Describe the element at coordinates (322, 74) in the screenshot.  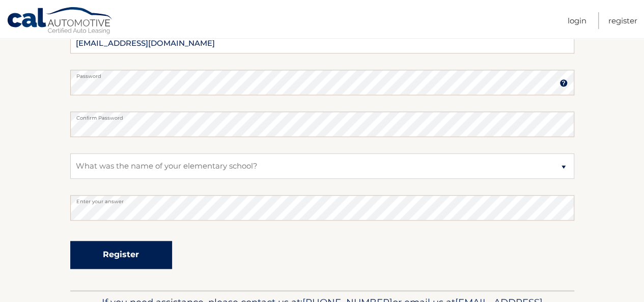
I see `label: Password` at that location.